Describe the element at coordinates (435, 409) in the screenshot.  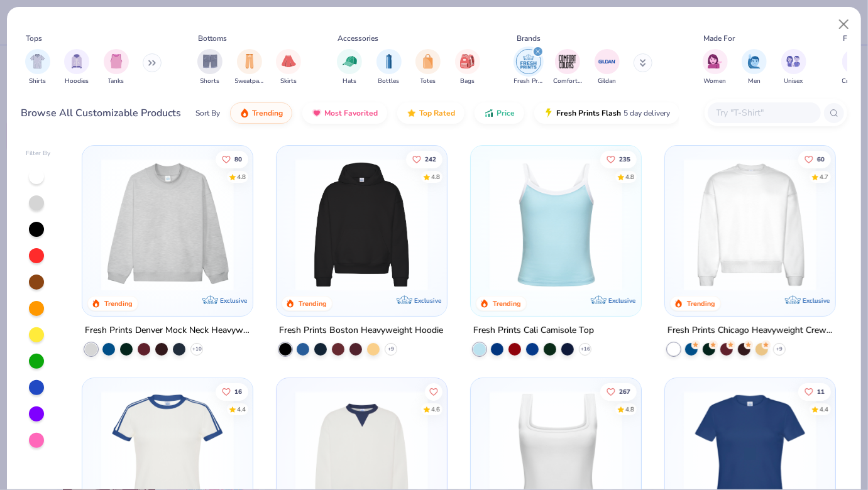
I see `div: 4.6` at that location.